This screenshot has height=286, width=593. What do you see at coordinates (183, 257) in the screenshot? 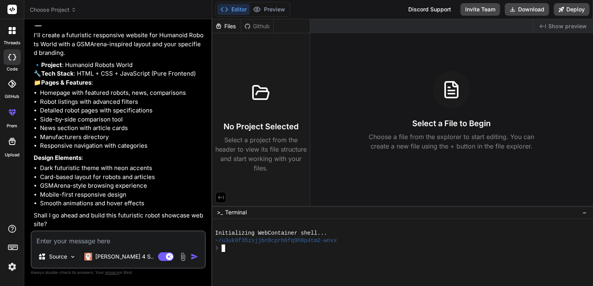
I see `img: attachment` at bounding box center [183, 257].